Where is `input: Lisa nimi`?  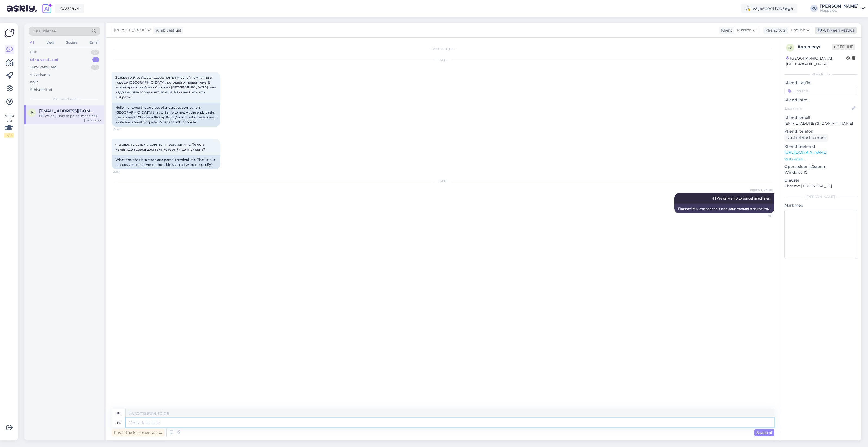
input: Lisa nimi is located at coordinates (817, 109).